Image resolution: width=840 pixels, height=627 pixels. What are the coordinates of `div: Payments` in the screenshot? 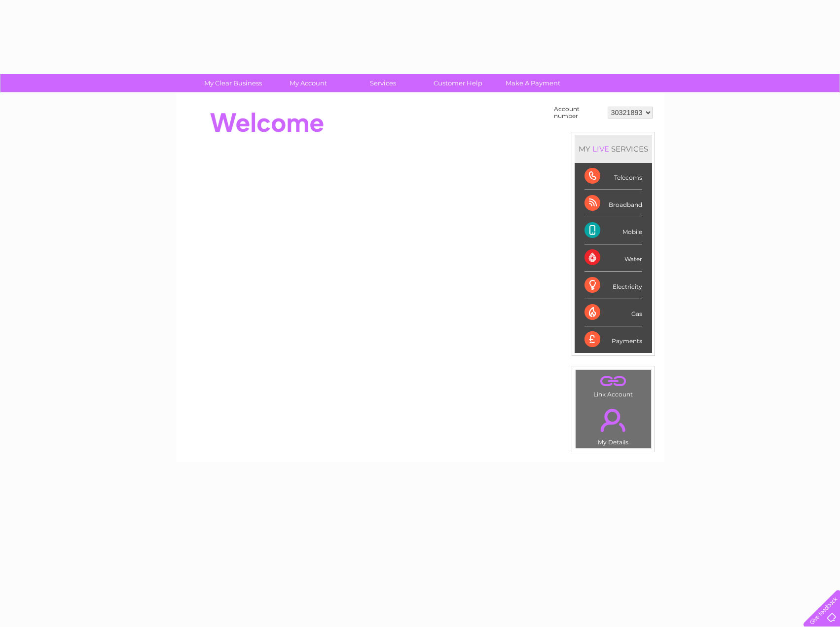 It's located at (613, 339).